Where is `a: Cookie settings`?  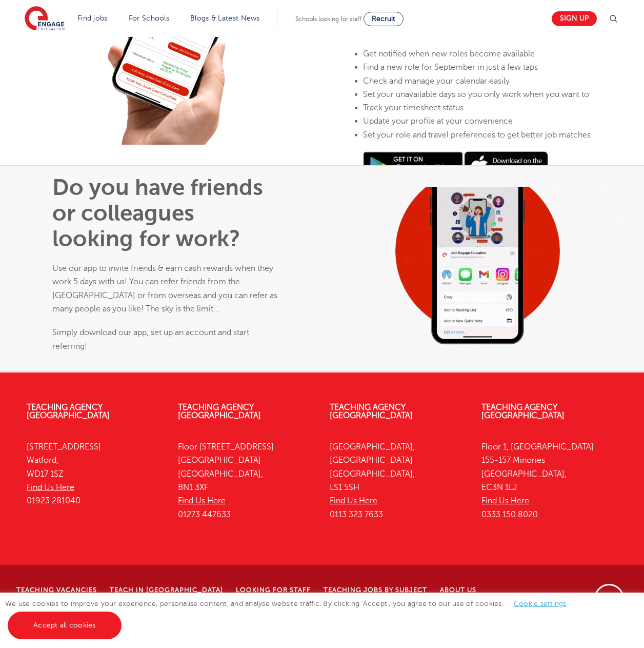 a: Cookie settings is located at coordinates (540, 603).